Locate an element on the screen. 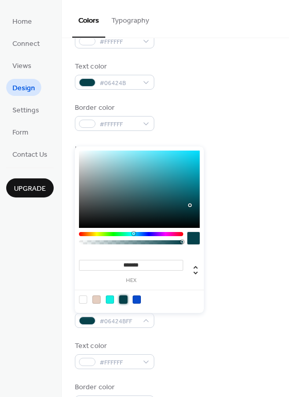 This screenshot has width=289, height=397. div: rgb(9, 75, 204) is located at coordinates (137, 300).